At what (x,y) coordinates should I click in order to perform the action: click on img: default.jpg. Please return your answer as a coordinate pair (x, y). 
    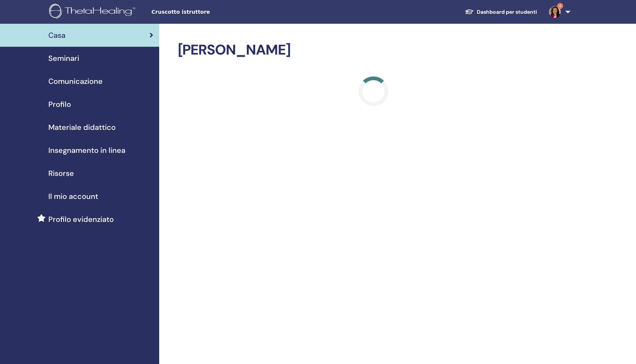
    Looking at the image, I should click on (555, 12).